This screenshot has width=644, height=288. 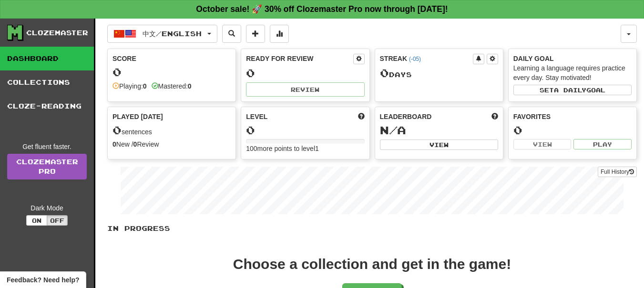 I want to click on div: Ready for Review, so click(x=299, y=58).